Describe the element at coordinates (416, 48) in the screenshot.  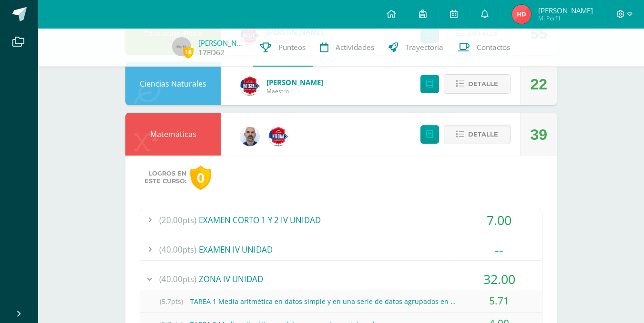
I see `a: Trayectoria` at that location.